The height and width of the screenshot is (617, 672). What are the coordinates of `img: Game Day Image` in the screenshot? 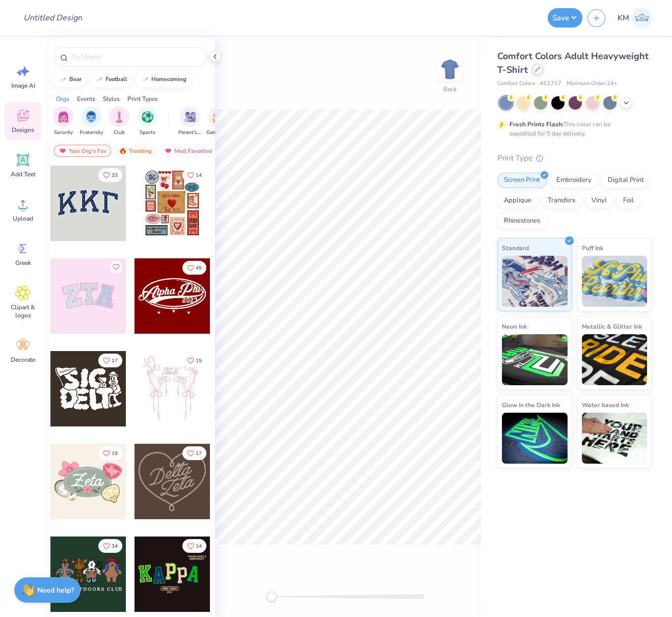 It's located at (218, 116).